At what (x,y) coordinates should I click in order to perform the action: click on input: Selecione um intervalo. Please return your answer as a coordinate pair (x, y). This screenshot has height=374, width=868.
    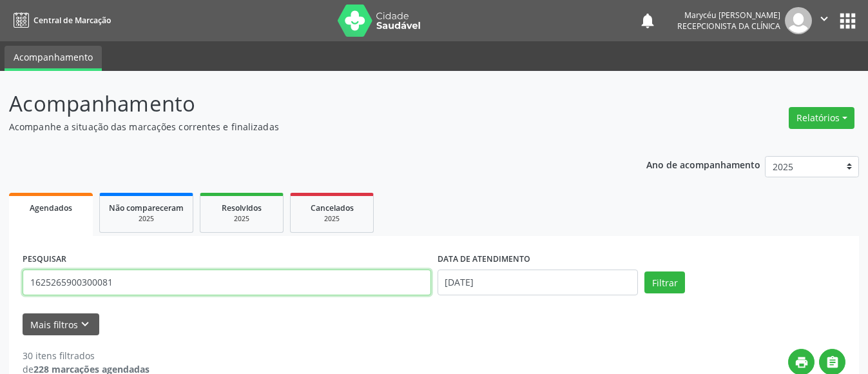
    Looking at the image, I should click on (538, 282).